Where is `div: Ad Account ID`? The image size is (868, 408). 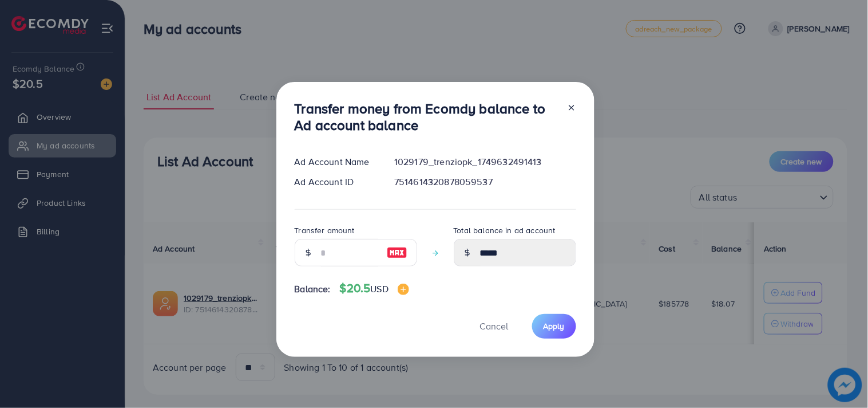
div: Ad Account ID is located at coordinates (335, 182).